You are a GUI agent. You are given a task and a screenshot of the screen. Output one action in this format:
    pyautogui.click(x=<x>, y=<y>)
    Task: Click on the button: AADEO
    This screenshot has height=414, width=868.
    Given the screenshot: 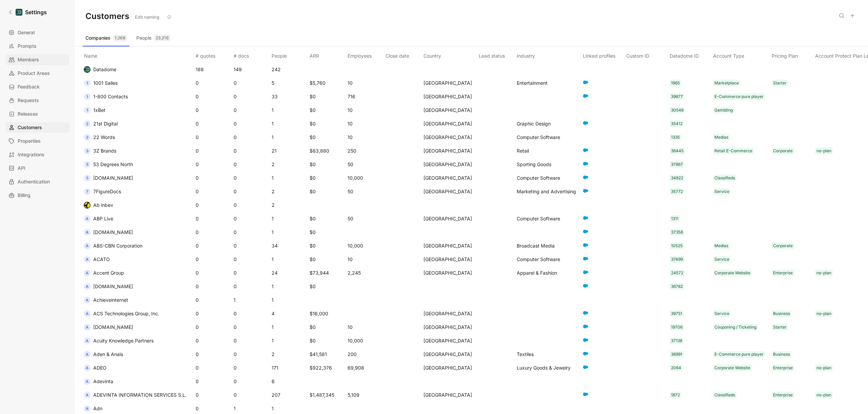 What is the action you would take?
    pyautogui.click(x=95, y=368)
    